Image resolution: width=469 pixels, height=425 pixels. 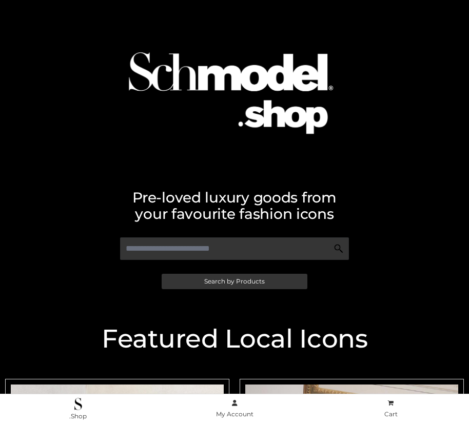 I want to click on a: Search by Products, so click(x=234, y=282).